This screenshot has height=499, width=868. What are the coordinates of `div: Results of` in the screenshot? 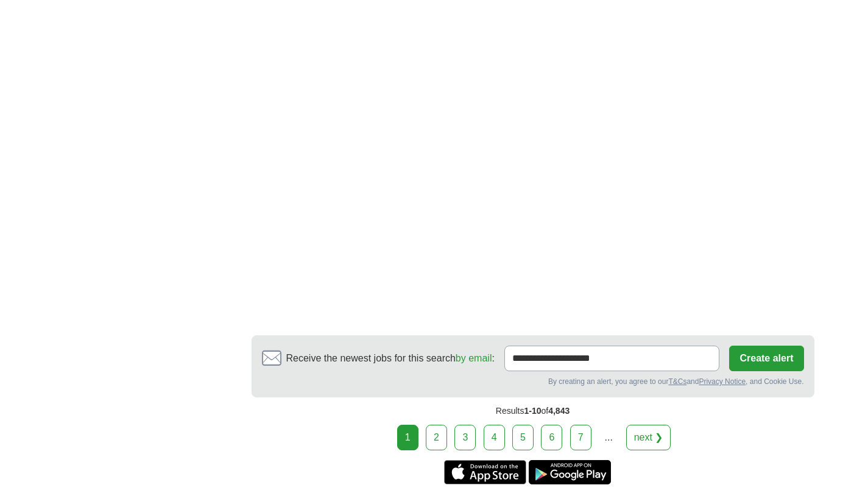 It's located at (533, 411).